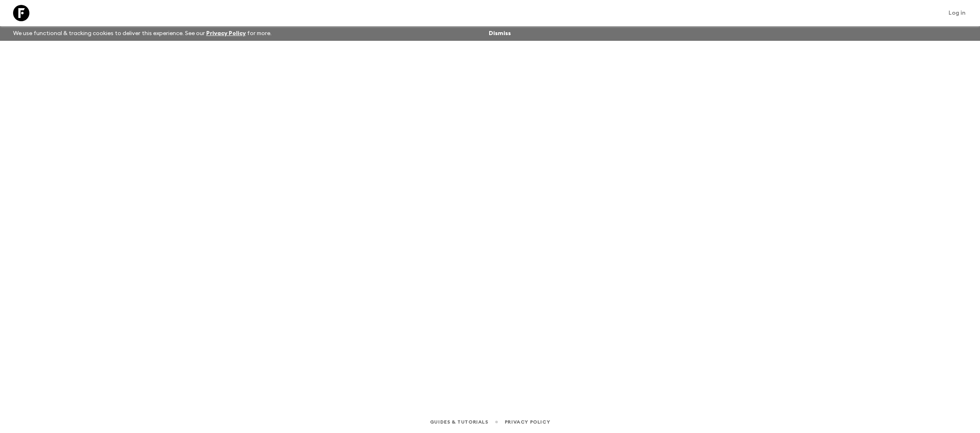 This screenshot has width=980, height=433. What do you see at coordinates (957, 13) in the screenshot?
I see `a: Log in` at bounding box center [957, 13].